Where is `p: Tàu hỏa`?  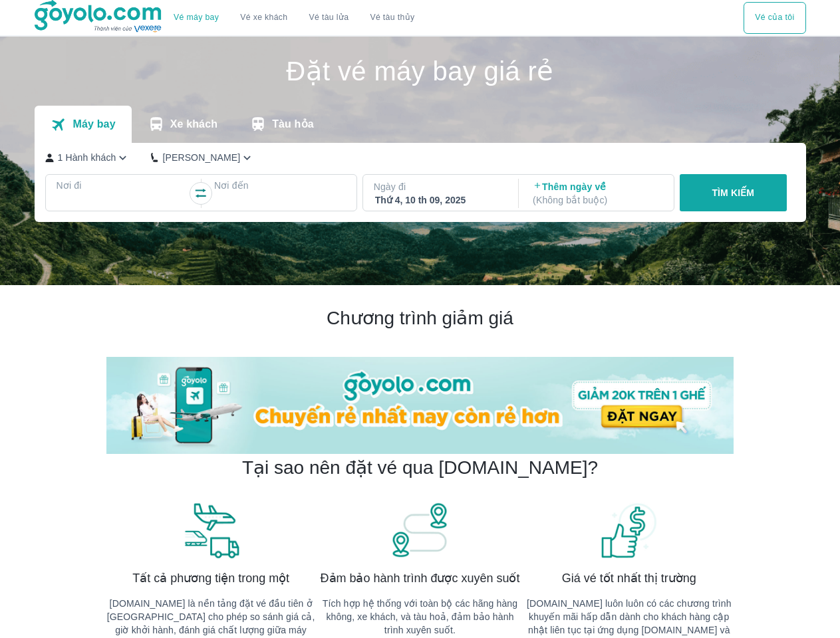
p: Tàu hỏa is located at coordinates (293, 124).